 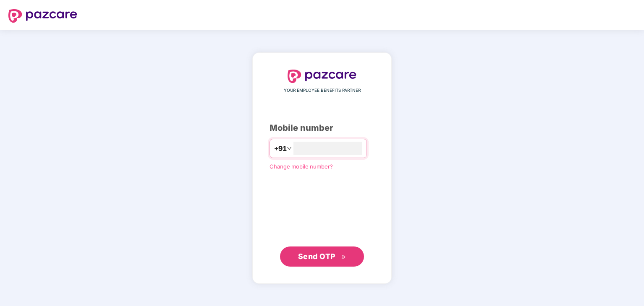 What do you see at coordinates (322, 257) in the screenshot?
I see `button: Send OTPdouble-right` at bounding box center [322, 257].